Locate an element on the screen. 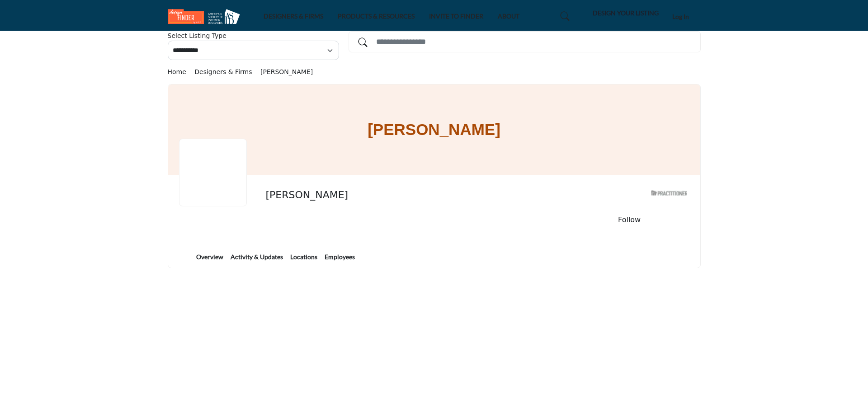  input: Search Solutions is located at coordinates (525, 41).